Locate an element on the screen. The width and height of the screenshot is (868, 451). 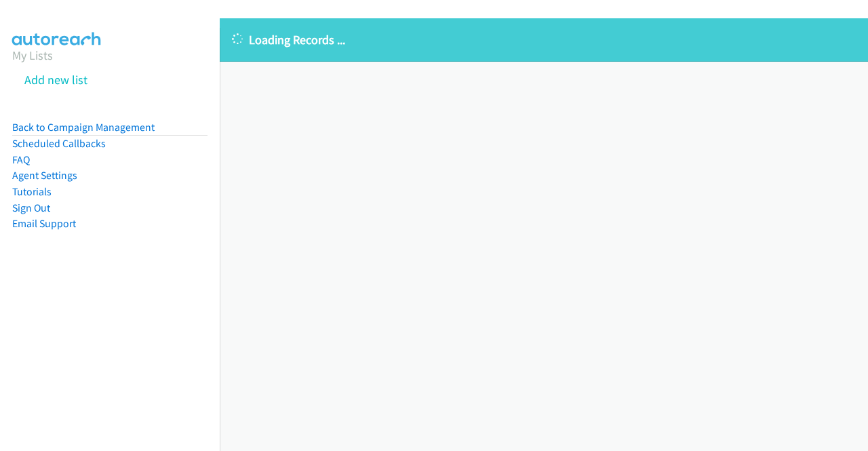
a: Add new list is located at coordinates (55, 79).